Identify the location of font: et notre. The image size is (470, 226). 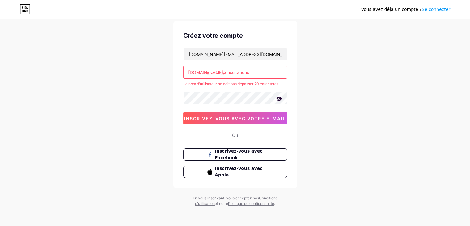
(221, 203).